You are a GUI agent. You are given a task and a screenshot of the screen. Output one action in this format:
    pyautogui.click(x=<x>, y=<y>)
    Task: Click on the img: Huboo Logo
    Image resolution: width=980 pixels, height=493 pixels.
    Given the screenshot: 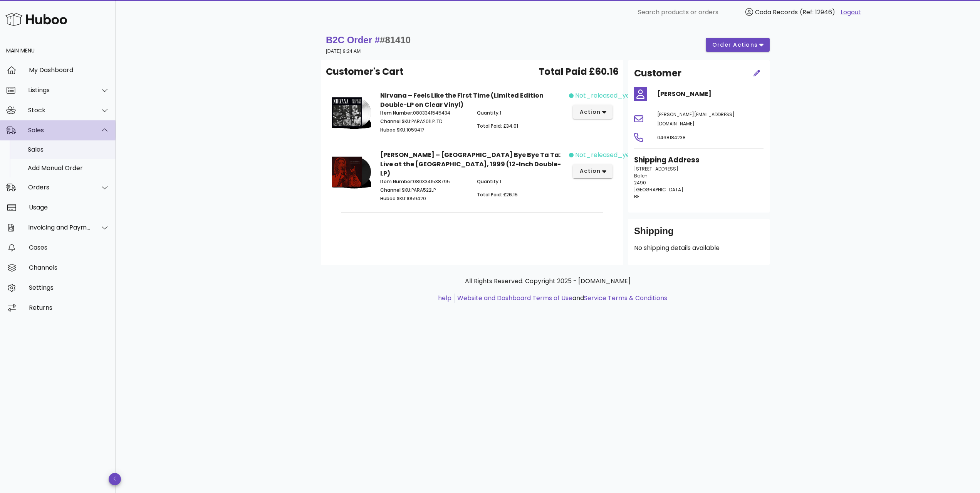 What is the action you would take?
    pyautogui.click(x=36, y=19)
    